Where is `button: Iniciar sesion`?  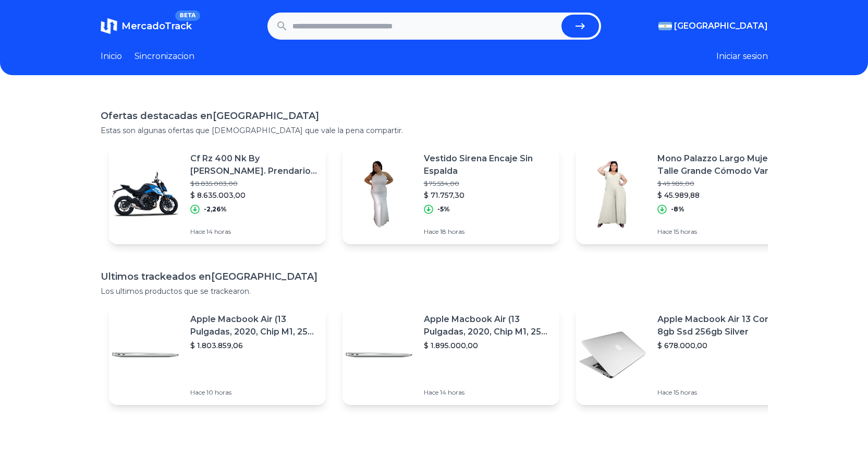
button: Iniciar sesion is located at coordinates (742, 56).